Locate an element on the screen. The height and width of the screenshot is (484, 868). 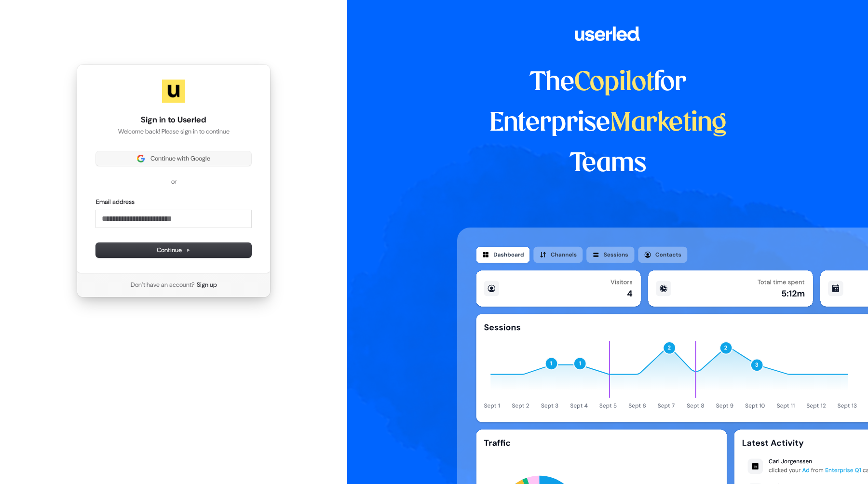
h1: Sign in to Userled is located at coordinates (174, 120).